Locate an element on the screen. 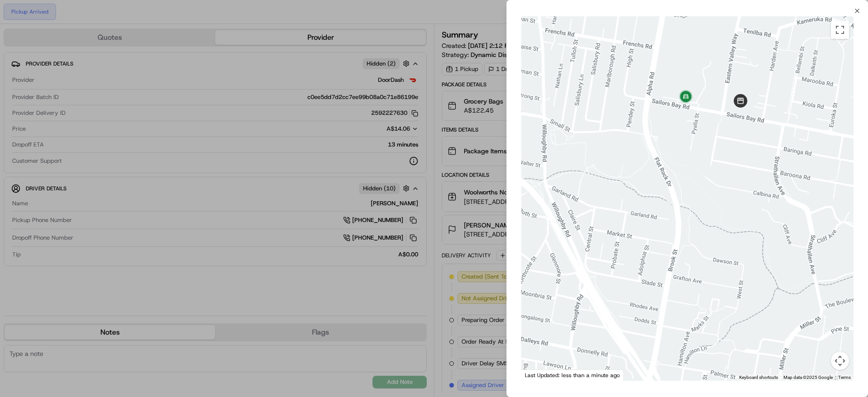  button: Keyboard shortcuts is located at coordinates (759, 378).